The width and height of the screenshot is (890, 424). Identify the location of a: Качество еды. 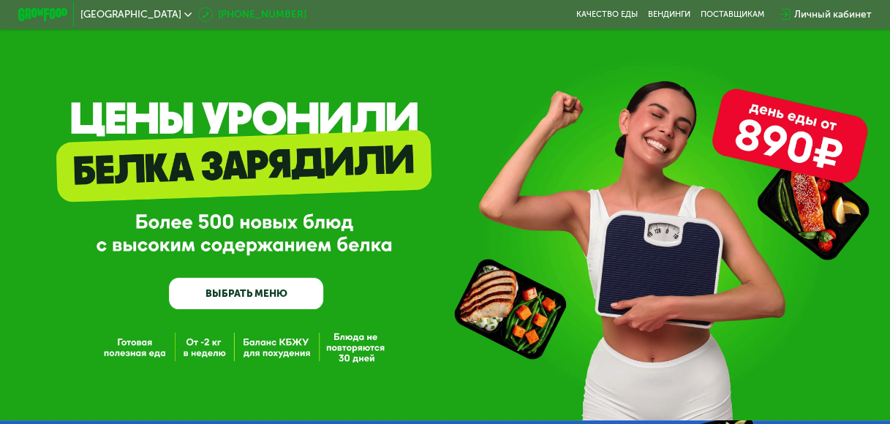
(607, 15).